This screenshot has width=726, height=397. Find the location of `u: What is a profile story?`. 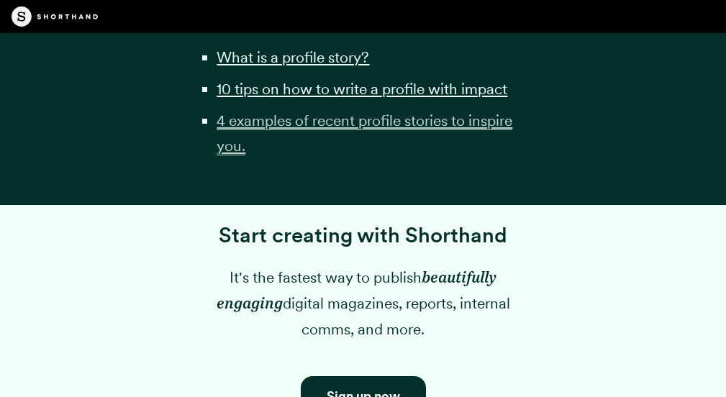

u: What is a profile story? is located at coordinates (293, 57).